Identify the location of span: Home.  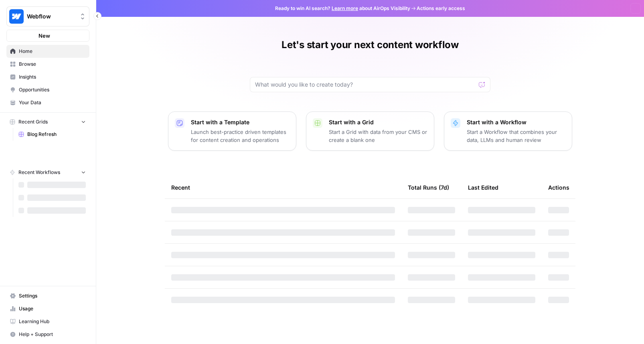
(52, 51).